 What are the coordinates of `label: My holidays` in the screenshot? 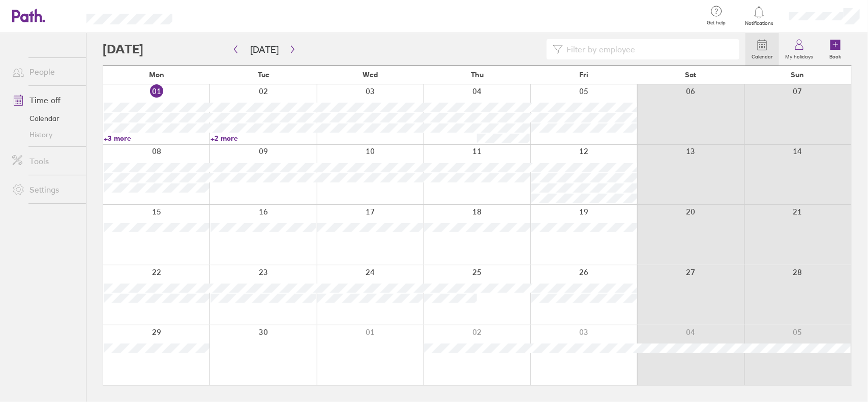 It's located at (799, 56).